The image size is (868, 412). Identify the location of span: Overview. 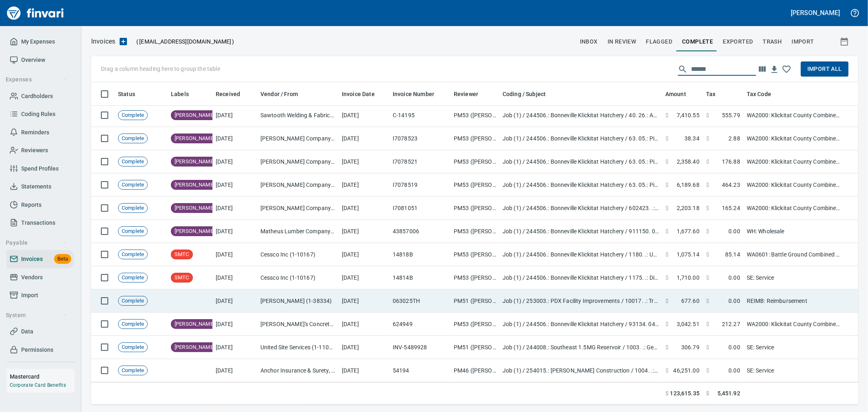
(33, 60).